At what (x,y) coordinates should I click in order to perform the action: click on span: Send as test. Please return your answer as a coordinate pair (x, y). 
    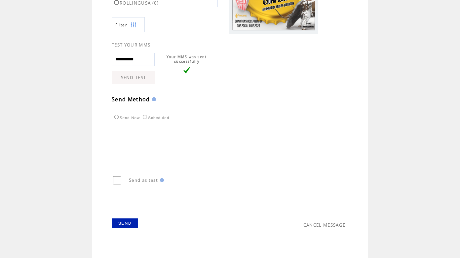
    Looking at the image, I should click on (143, 180).